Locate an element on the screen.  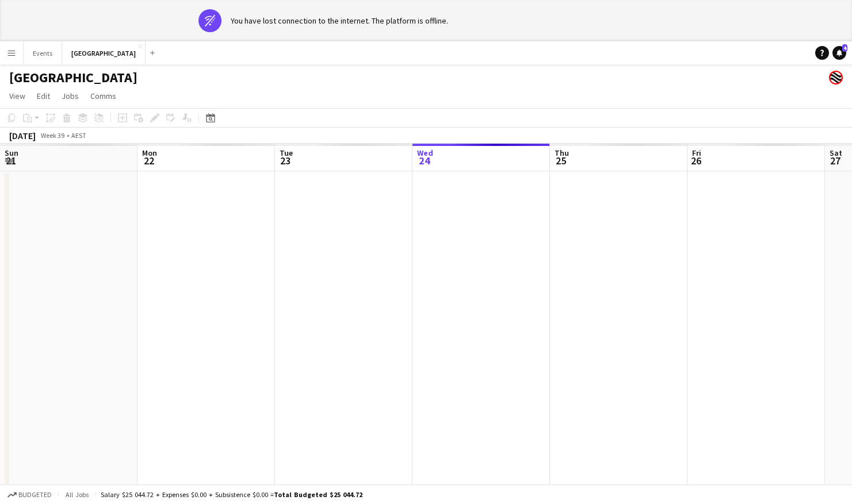
a: View is located at coordinates (17, 96).